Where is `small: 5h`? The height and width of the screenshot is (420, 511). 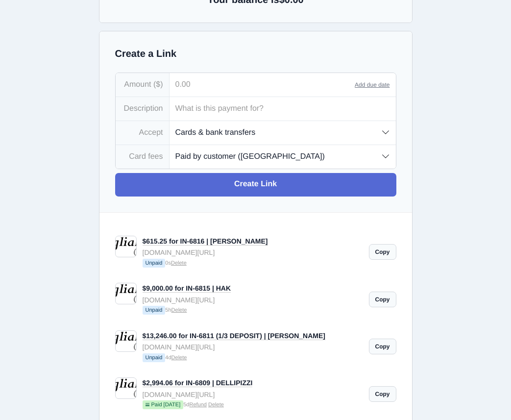
small: 5h is located at coordinates (253, 311).